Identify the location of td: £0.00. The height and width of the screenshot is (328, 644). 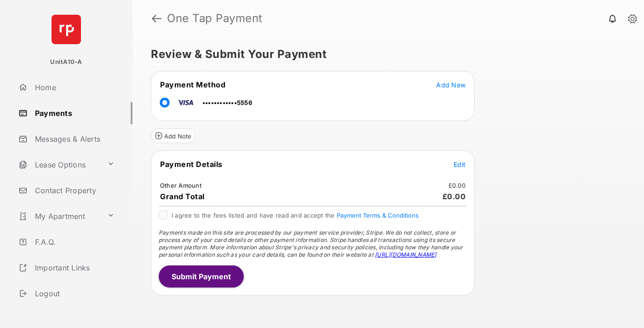
(457, 186).